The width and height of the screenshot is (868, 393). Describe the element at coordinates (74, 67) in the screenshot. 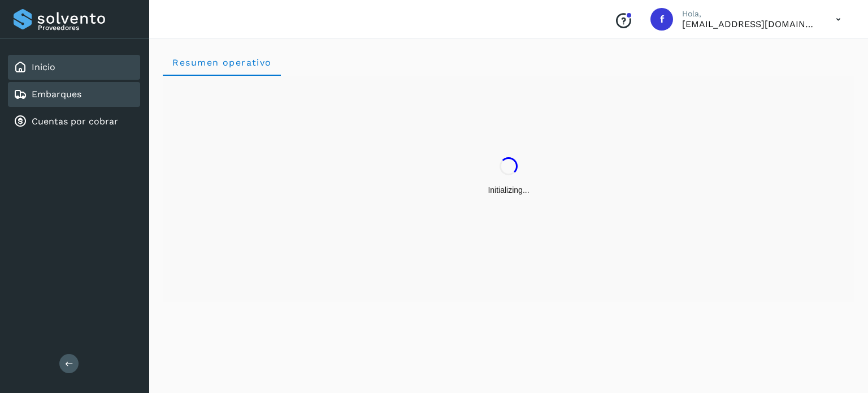

I see `div: Inicio` at that location.